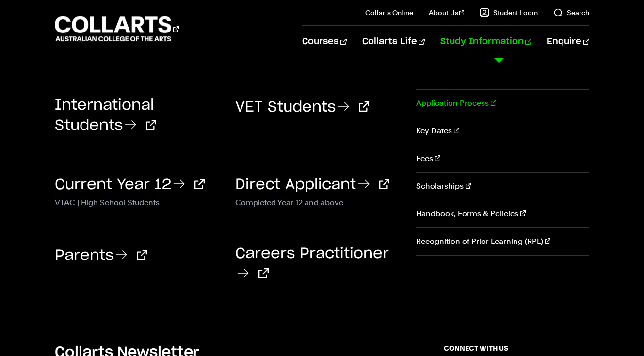 This screenshot has width=644, height=356. I want to click on a: Study Information, so click(486, 41).